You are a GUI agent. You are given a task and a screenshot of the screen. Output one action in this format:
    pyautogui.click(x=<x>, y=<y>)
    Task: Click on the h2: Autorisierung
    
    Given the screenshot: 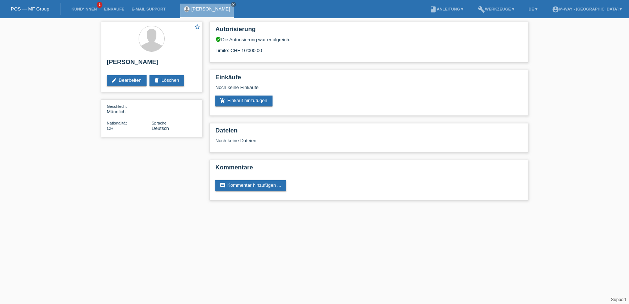 What is the action you would take?
    pyautogui.click(x=369, y=31)
    